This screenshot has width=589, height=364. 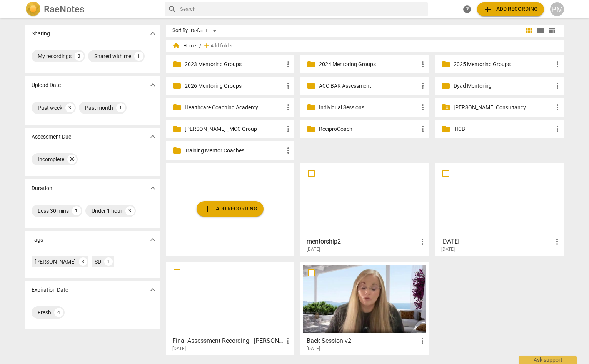 What do you see at coordinates (53, 211) in the screenshot?
I see `div: Less 30 mins` at bounding box center [53, 211].